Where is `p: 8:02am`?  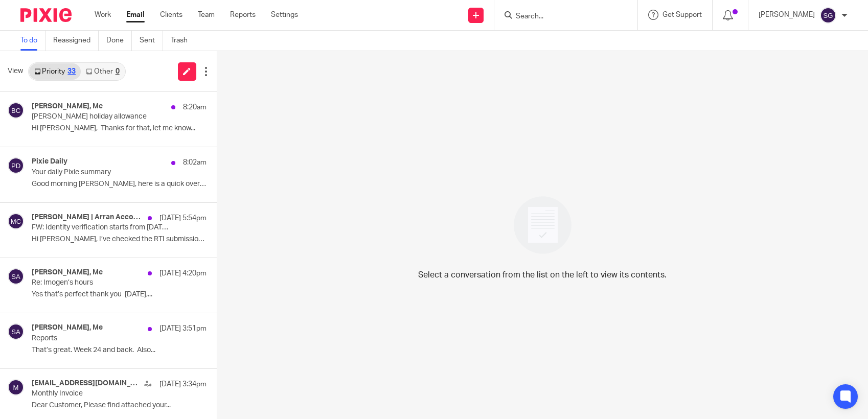 p: 8:02am is located at coordinates (195, 163).